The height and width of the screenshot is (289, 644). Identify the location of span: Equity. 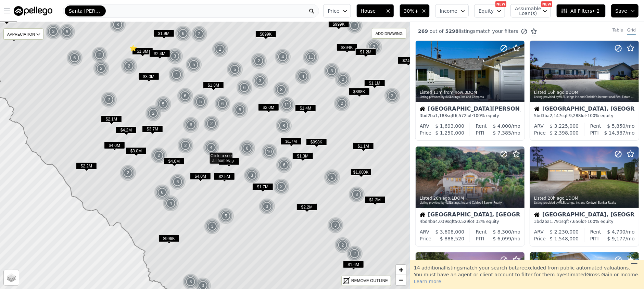
(486, 11).